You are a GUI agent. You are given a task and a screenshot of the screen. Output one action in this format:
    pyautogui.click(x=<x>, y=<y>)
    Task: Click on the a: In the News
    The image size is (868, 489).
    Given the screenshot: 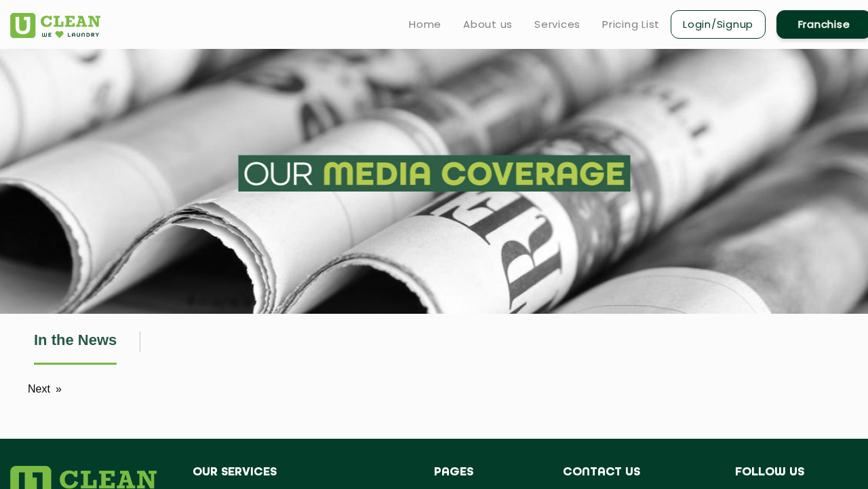 What is the action you would take?
    pyautogui.click(x=75, y=348)
    